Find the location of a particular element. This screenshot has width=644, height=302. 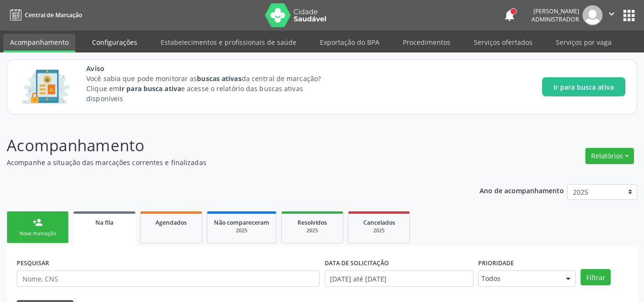

a: Configurações is located at coordinates (114, 42).